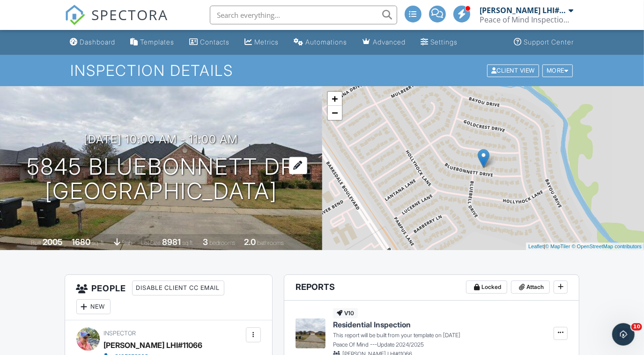  Describe the element at coordinates (215, 42) in the screenshot. I see `div: Contacts` at that location.